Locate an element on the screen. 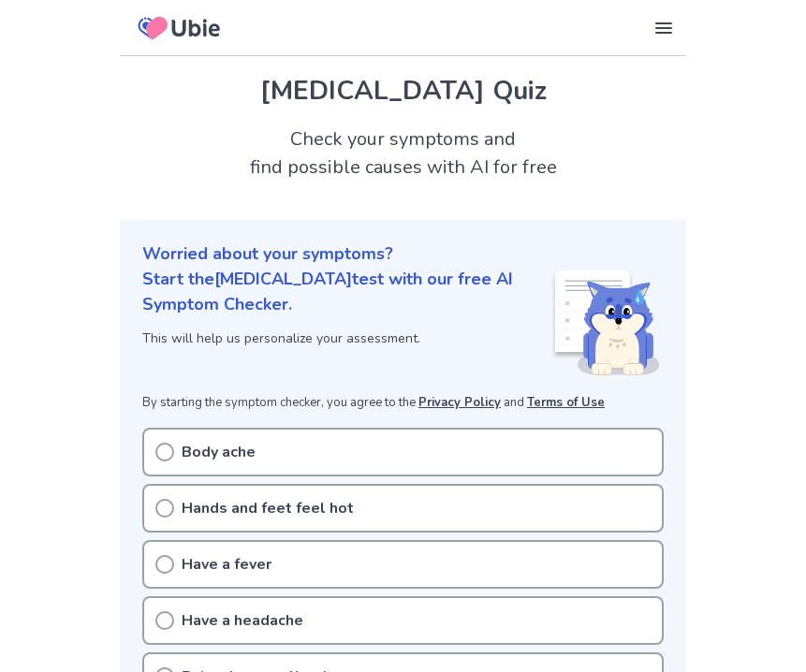 This screenshot has width=806, height=672. p: This will help us personalize your assessment. is located at coordinates (346, 337).